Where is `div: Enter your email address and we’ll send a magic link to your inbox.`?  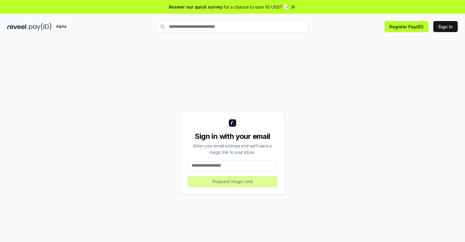 div: Enter your email address and we’ll send a magic link to your inbox. is located at coordinates (233, 149).